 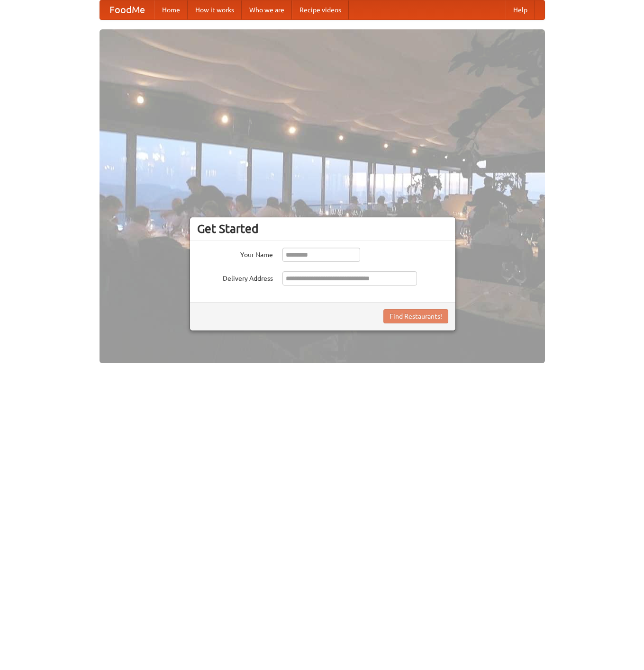 I want to click on a: Who we are, so click(x=266, y=10).